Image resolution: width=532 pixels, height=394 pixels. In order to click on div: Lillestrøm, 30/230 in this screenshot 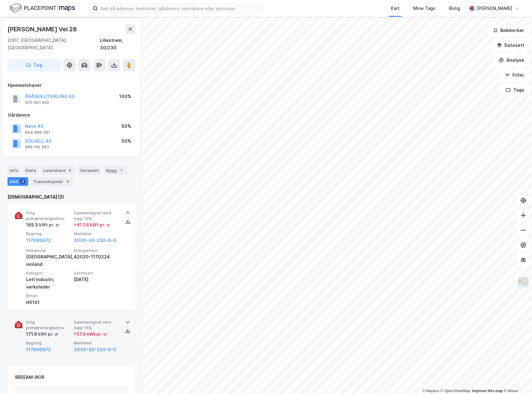, I will do `click(117, 44)`.